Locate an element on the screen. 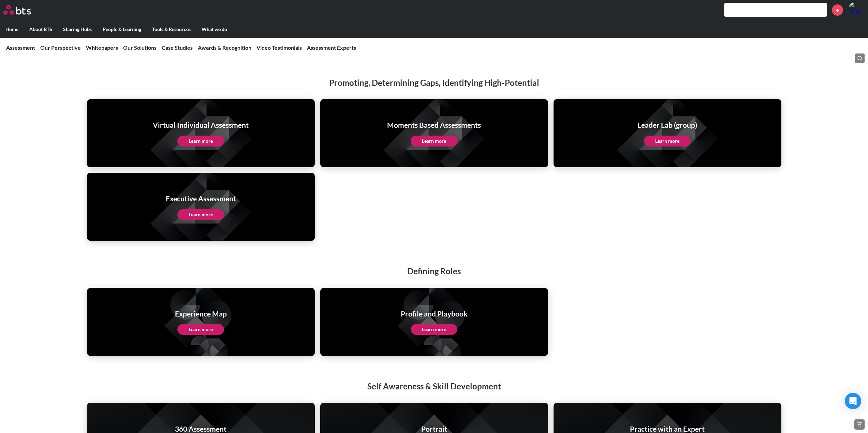 The width and height of the screenshot is (868, 433). a: Our Perspective is located at coordinates (60, 47).